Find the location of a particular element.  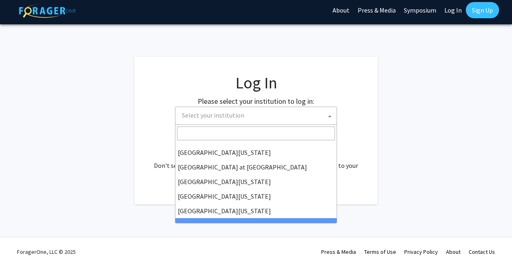

input: Search is located at coordinates (256, 133).